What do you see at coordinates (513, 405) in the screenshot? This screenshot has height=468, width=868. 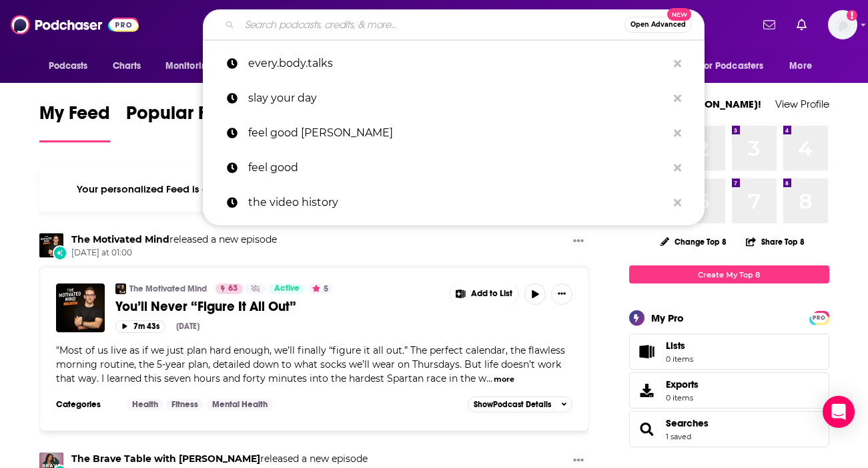 I see `span: Show Podcast Details` at bounding box center [513, 405].